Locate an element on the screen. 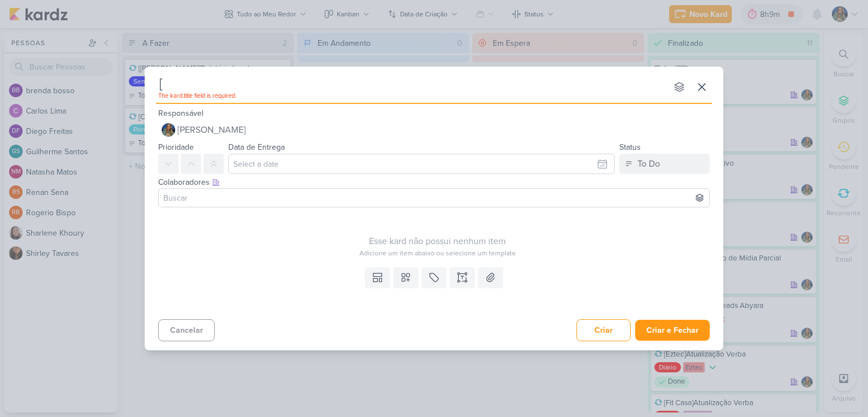 This screenshot has height=417, width=868. div: To Do is located at coordinates (649, 164).